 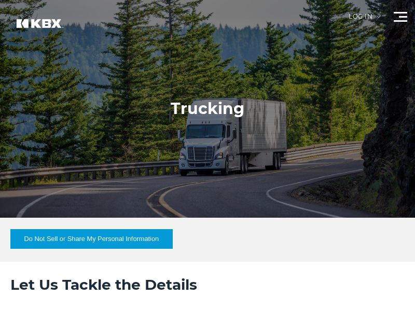 I want to click on h1: Trucking, so click(x=208, y=109).